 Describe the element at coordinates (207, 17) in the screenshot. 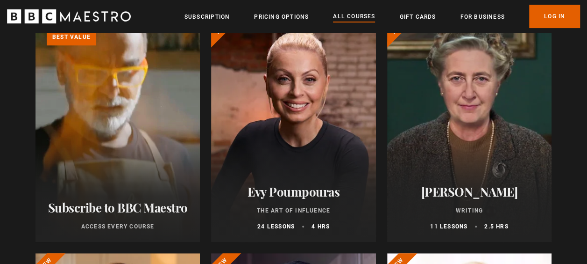

I see `a: Subscription` at that location.